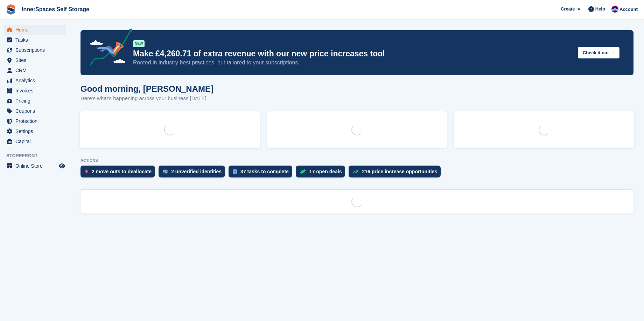 The width and height of the screenshot is (644, 321). What do you see at coordinates (37, 132) in the screenshot?
I see `span: Settings` at bounding box center [37, 132].